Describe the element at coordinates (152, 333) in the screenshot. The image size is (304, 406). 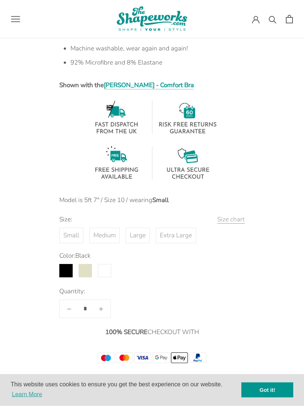
I see `p: CHECKOUT WITH` at that location.